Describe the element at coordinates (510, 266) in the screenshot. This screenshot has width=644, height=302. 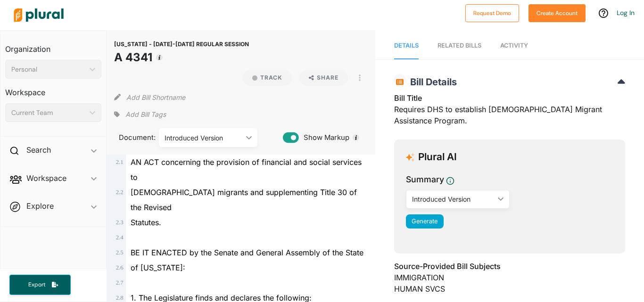
I see `h3: Source-Provided Bill Subjects` at that location.